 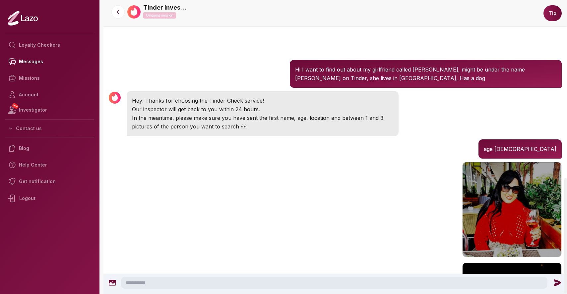 What do you see at coordinates (134, 12) in the screenshot?
I see `img: 92652885-6ea9-48b0-8163-3da6023238f1` at bounding box center [134, 12].